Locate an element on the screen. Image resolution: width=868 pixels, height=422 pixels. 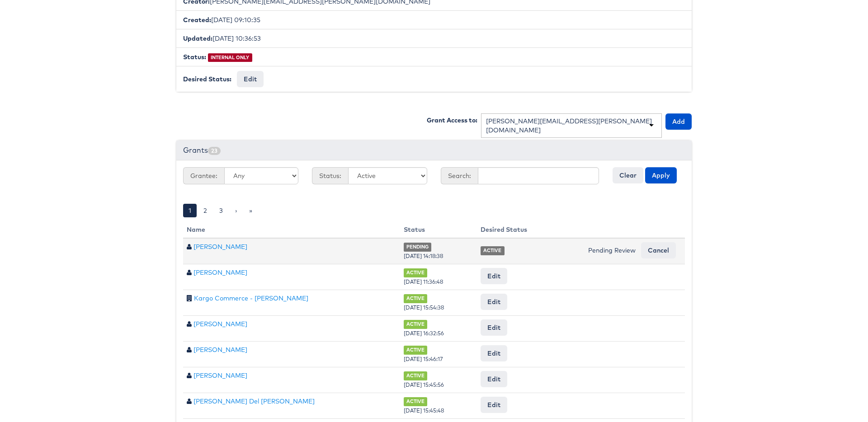
th: Name is located at coordinates (291, 230).